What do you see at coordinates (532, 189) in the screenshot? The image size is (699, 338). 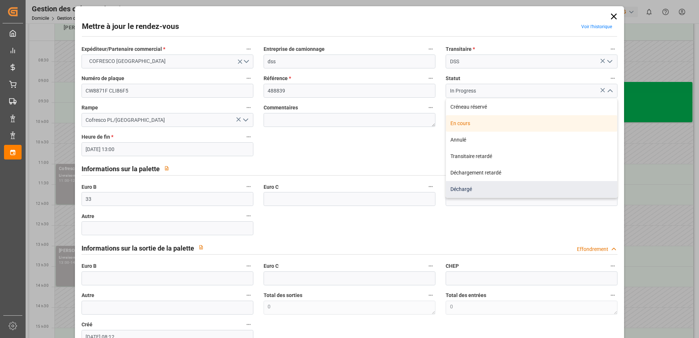 I see `div: Déchargé` at bounding box center [532, 189].